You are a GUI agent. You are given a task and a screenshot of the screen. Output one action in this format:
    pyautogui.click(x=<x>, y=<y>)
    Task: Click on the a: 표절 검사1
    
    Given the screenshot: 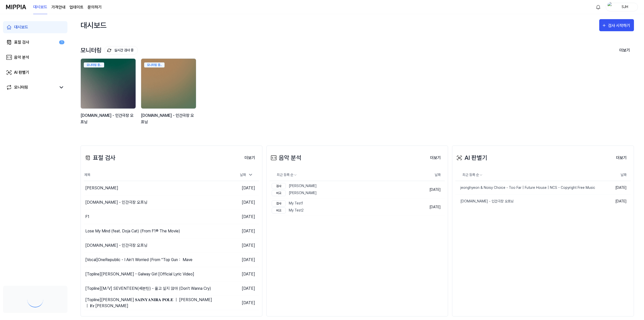 What is the action you would take?
    pyautogui.click(x=35, y=42)
    